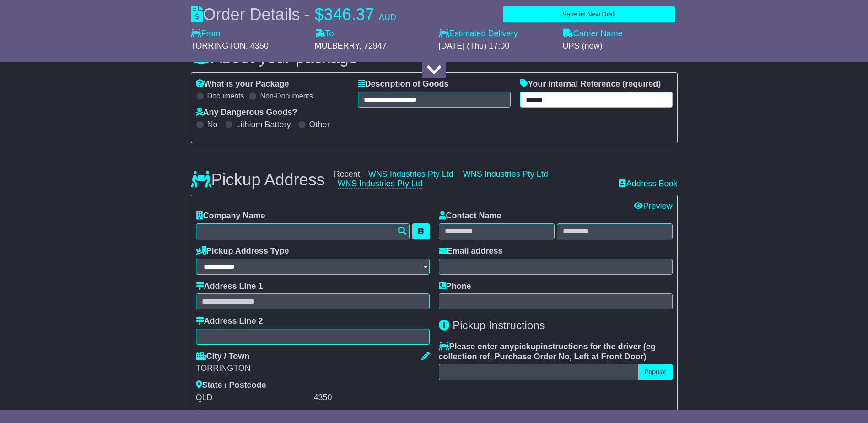  I want to click on label: Any Dangerous Goods?, so click(247, 113).